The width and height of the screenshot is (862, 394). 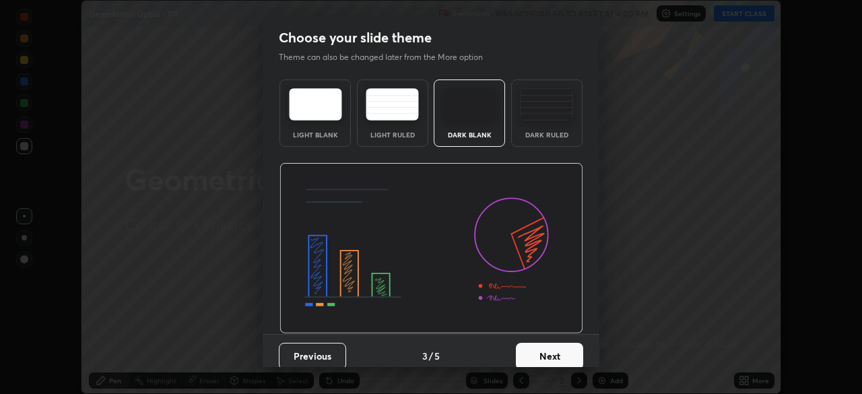 I want to click on img: darkTheme.f0cc69e5.svg, so click(x=469, y=104).